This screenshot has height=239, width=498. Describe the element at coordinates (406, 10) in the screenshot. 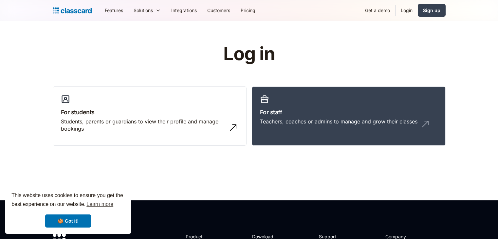

I see `a: Login` at that location.